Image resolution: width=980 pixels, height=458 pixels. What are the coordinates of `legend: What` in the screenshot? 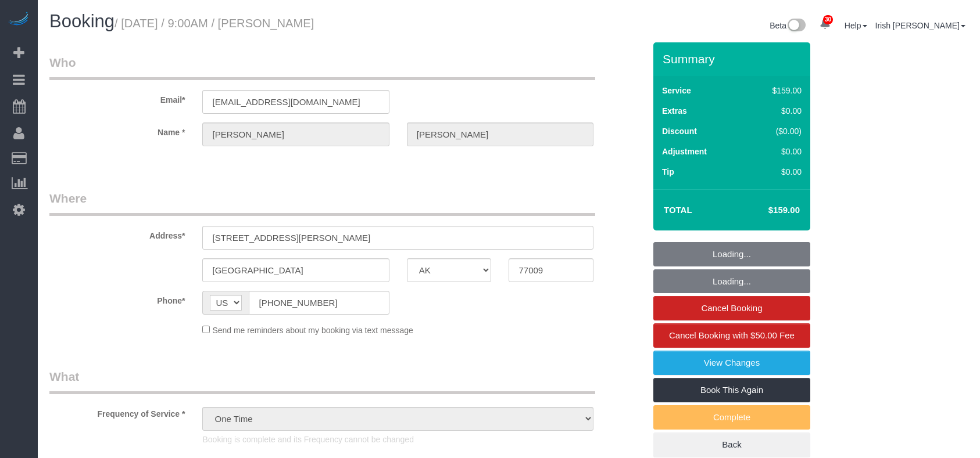 It's located at (322, 381).